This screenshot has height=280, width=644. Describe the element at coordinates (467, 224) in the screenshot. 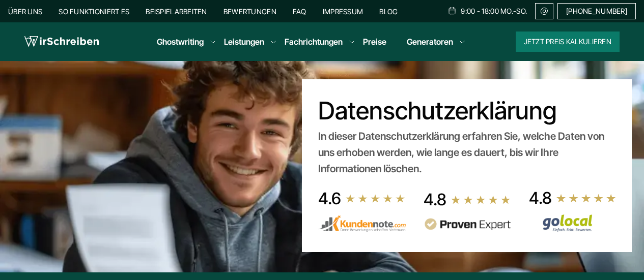

I see `img: provenexpert reviews` at that location.